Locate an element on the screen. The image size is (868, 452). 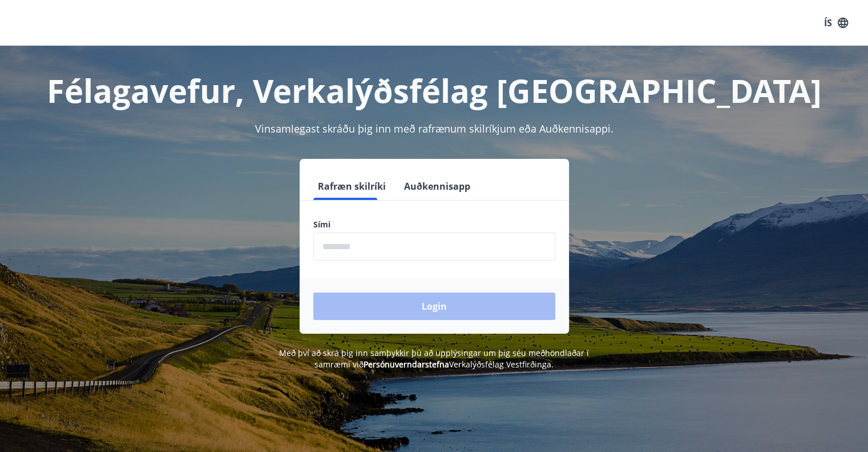
span: Vinsamlegast skráðu þig inn með rafrænum skilríkjum eða Auðkennisappi. is located at coordinates (434, 129).